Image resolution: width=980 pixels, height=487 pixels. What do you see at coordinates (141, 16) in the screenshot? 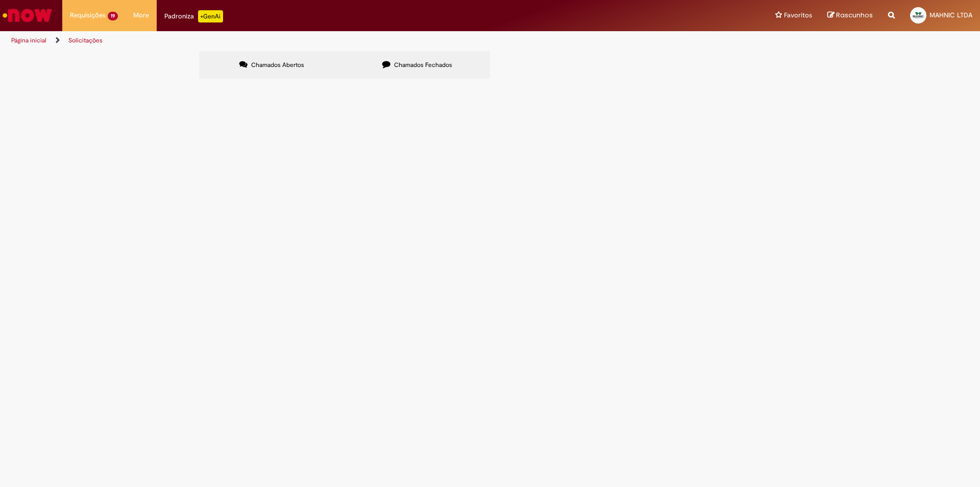
I see `span: More` at bounding box center [141, 16].